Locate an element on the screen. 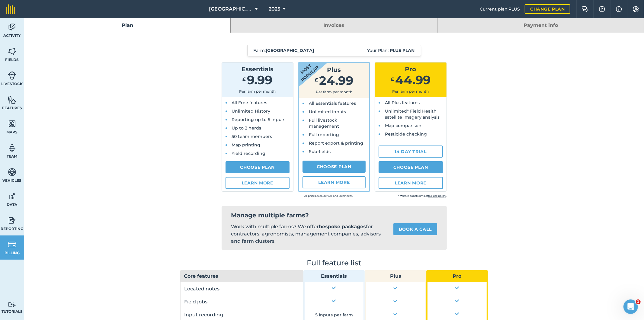 Image resolution: width=644 pixels, height=320 pixels. span: Current plan : PLUS is located at coordinates (500, 9).